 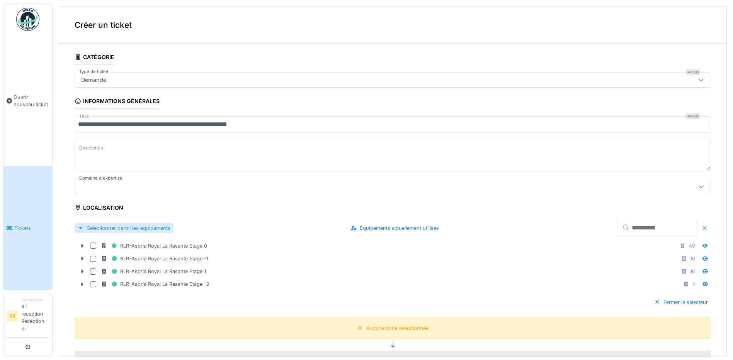 I want to click on div: Créer un ticket, so click(x=393, y=25).